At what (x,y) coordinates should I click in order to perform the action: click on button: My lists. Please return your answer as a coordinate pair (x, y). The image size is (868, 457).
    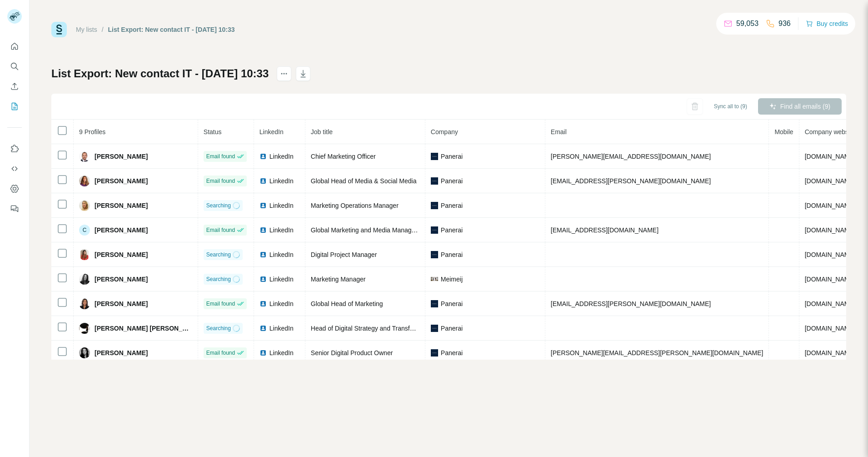
    Looking at the image, I should click on (15, 107).